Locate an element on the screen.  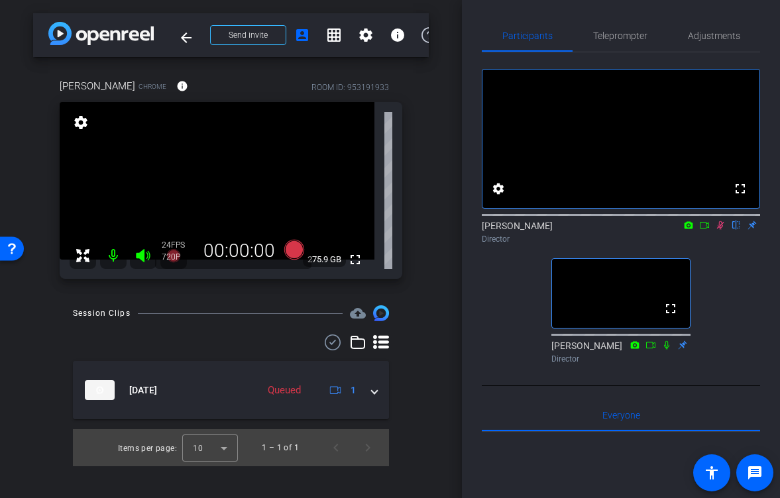
mat-icon: account_box is located at coordinates (302, 35).